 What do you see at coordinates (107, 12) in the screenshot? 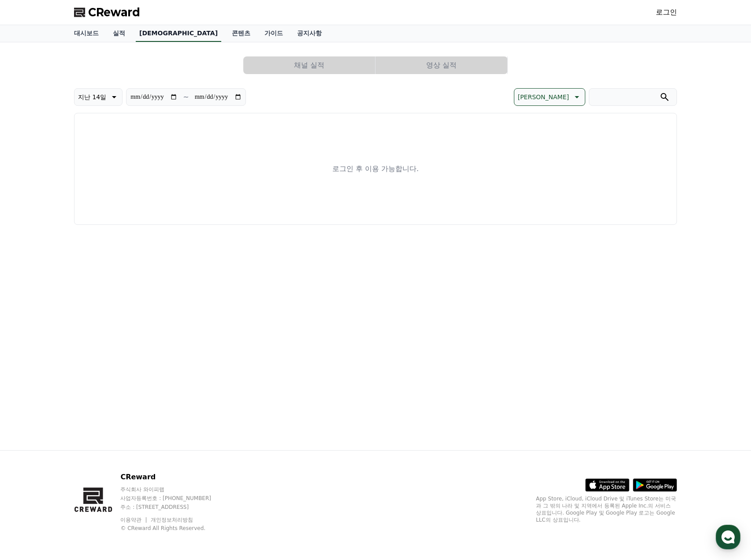
I see `a: CReward` at bounding box center [107, 12].